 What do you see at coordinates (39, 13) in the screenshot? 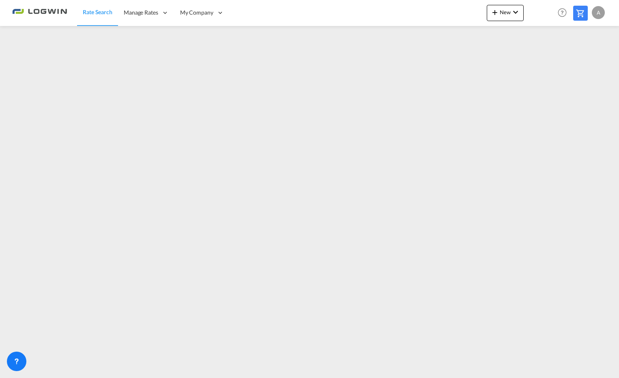
I see `img: 2761ae10d95411efa20a1f5e0282d2d7.png` at bounding box center [39, 13].